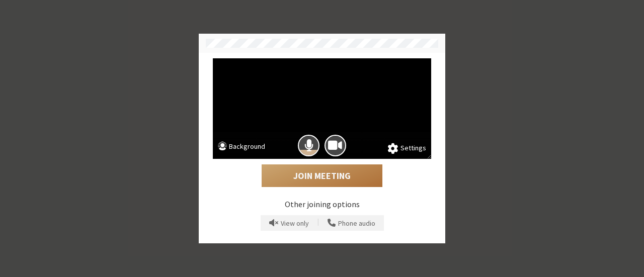 This screenshot has width=644, height=277. I want to click on button: Camera is on, so click(335, 146).